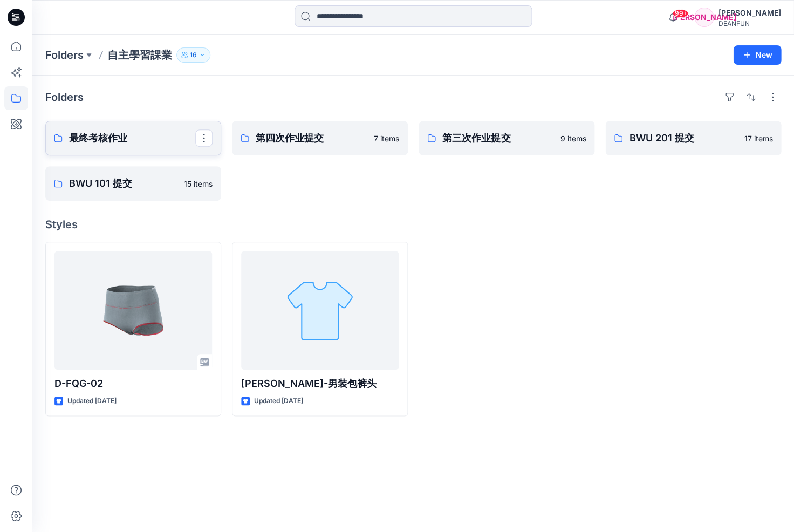  I want to click on a: BWU 101 提交15 items, so click(133, 183).